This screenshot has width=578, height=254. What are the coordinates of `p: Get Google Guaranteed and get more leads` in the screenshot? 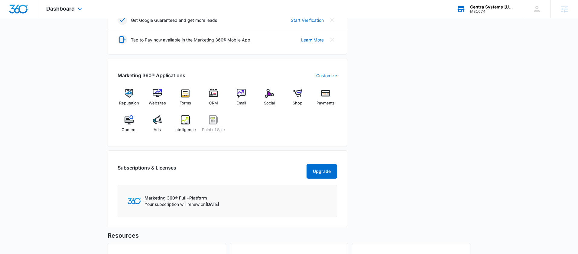 It's located at (174, 20).